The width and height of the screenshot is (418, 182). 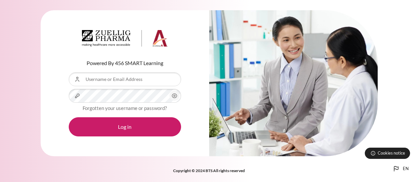 What do you see at coordinates (125, 40) in the screenshot?
I see `a: Architeck` at bounding box center [125, 40].